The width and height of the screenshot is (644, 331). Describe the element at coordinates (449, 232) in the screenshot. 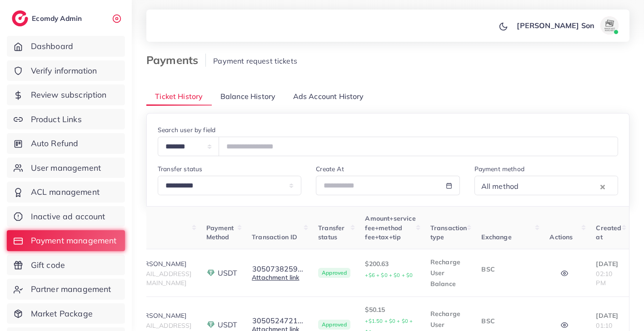

I see `span: Transaction type` at that location.